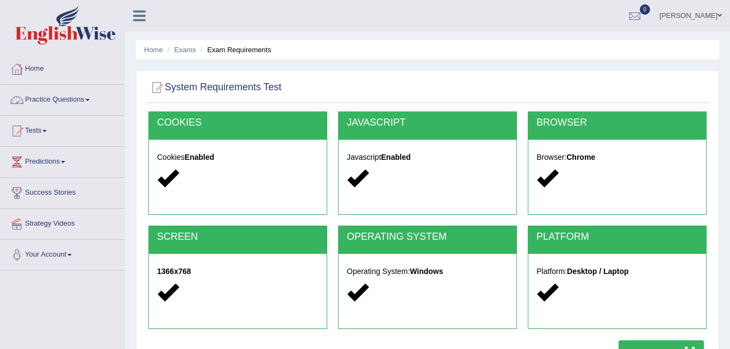 This screenshot has height=349, width=730. What do you see at coordinates (617, 157) in the screenshot?
I see `h5: Browser:` at bounding box center [617, 157].